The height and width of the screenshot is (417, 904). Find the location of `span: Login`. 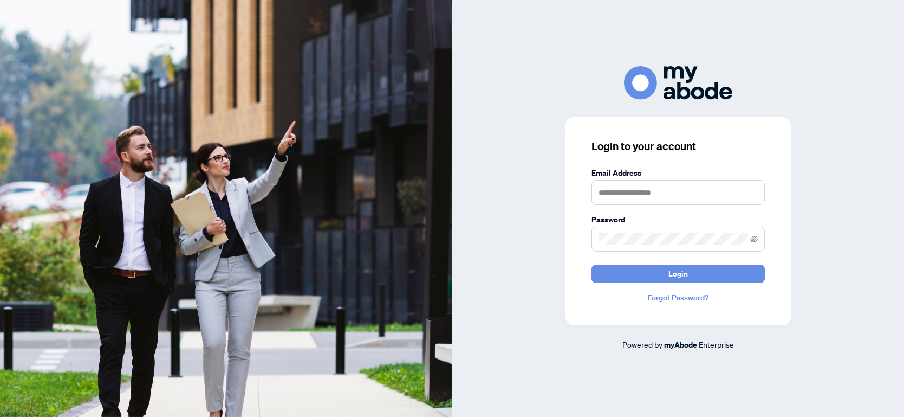

span: Login is located at coordinates (678, 274).